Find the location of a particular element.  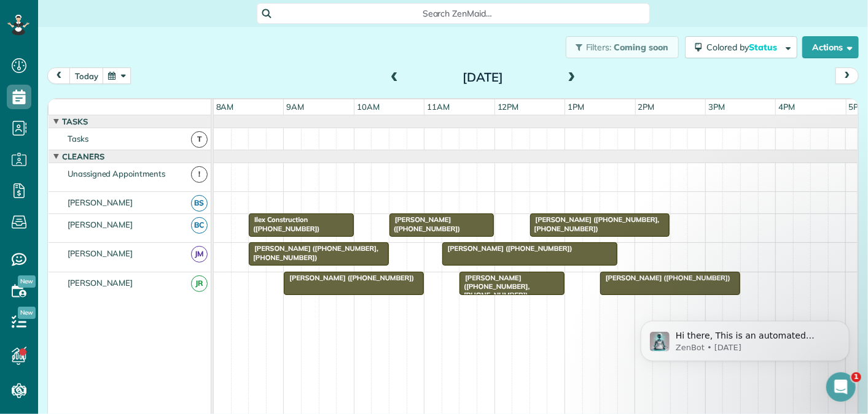

span: T is located at coordinates (199, 140).